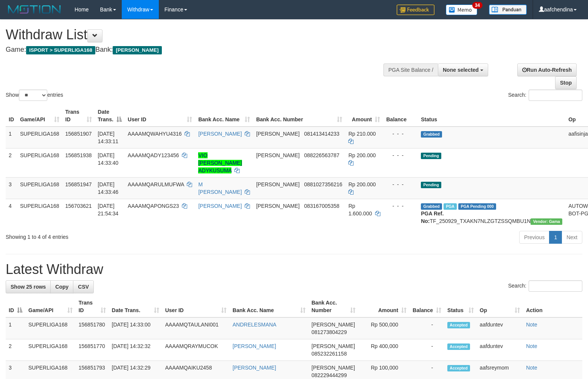 The height and width of the screenshot is (379, 588). I want to click on th: Balance: activate to sort column ascending, so click(427, 306).